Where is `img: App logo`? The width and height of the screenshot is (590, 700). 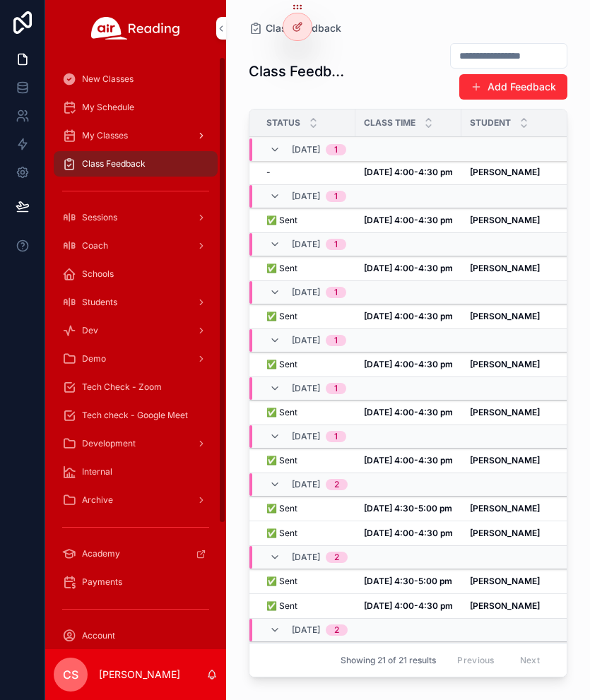 img: App logo is located at coordinates (135, 29).